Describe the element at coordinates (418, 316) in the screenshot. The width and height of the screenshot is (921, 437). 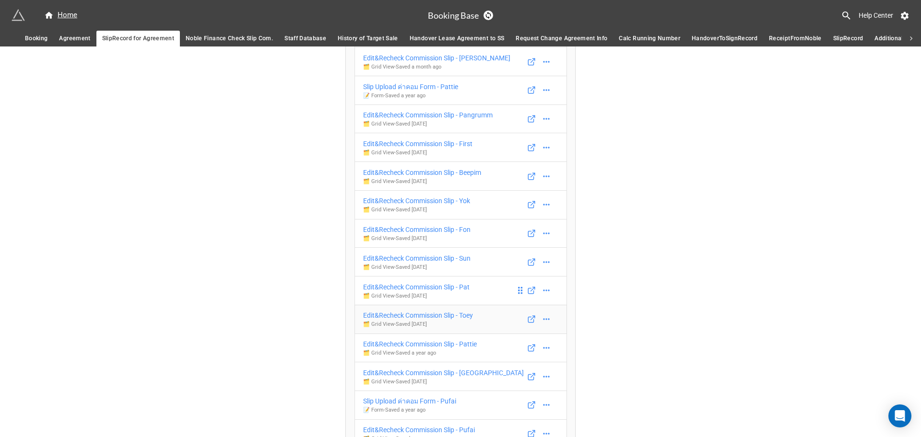
I see `div: Edit&Recheck Commission Slip - Toey` at that location.